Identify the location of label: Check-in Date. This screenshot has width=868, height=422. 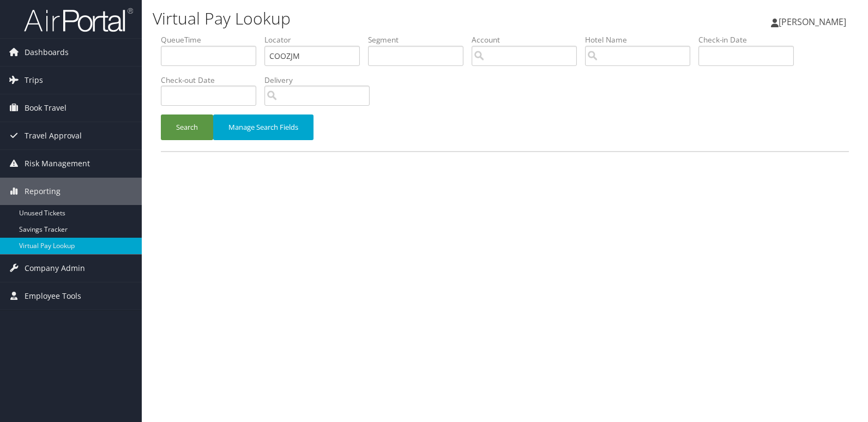
(750, 40).